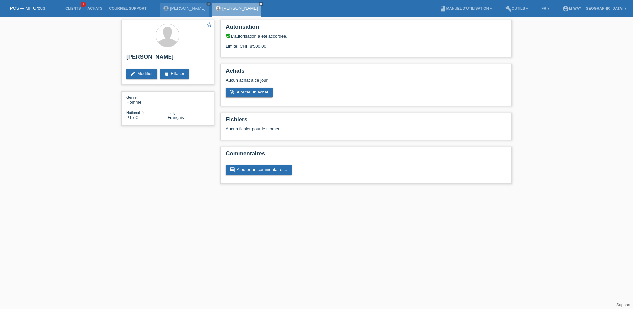  Describe the element at coordinates (366, 36) in the screenshot. I see `div: L’autorisation a été accordée.` at that location.